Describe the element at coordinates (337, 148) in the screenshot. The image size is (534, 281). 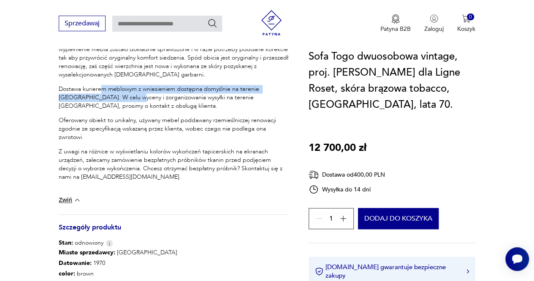
I see `p: 12 700,00 zł` at that location.